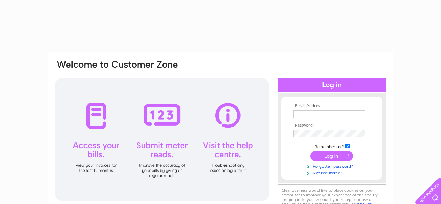 The width and height of the screenshot is (441, 204). Describe the element at coordinates (332, 106) in the screenshot. I see `th: Email Address:` at that location.